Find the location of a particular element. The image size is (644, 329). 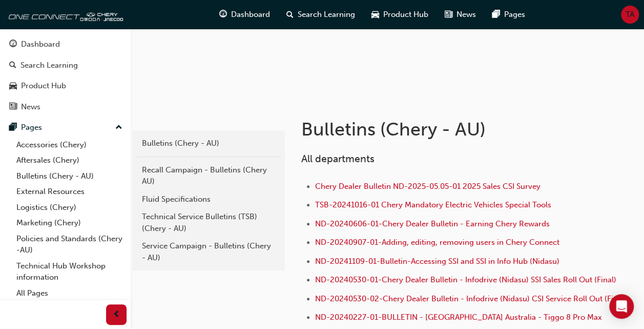

a: car-iconProduct Hub is located at coordinates (399, 14).